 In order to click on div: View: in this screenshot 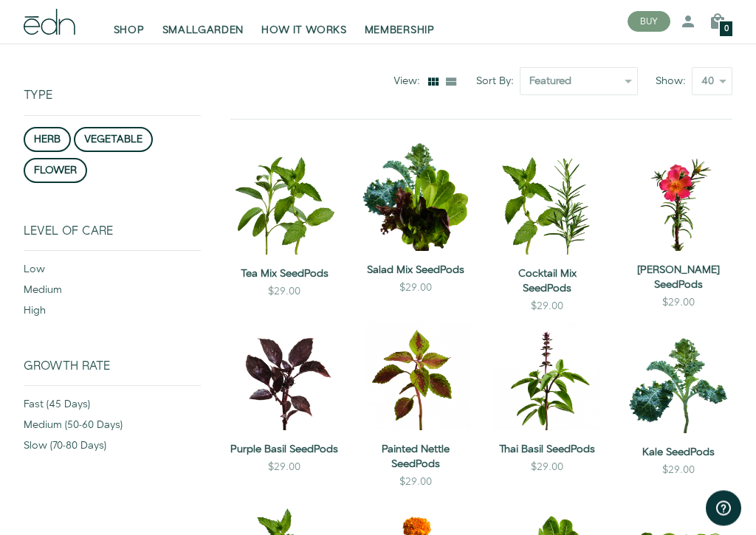, I will do `click(410, 82)`.